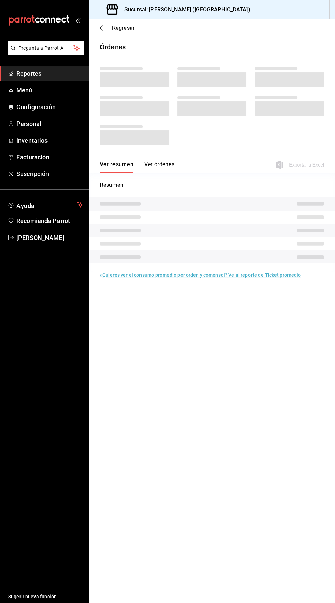 This screenshot has height=603, width=335. Describe the element at coordinates (50, 124) in the screenshot. I see `span: Personal` at that location.